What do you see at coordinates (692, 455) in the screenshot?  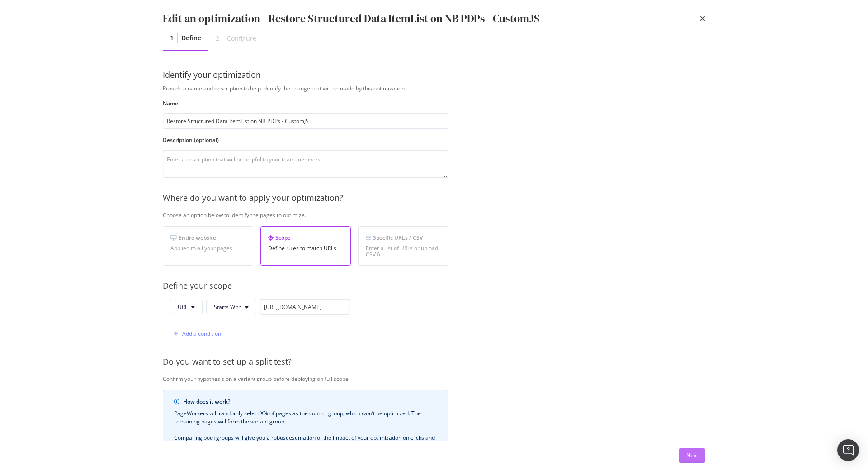 I see `div: Next` at bounding box center [692, 455].